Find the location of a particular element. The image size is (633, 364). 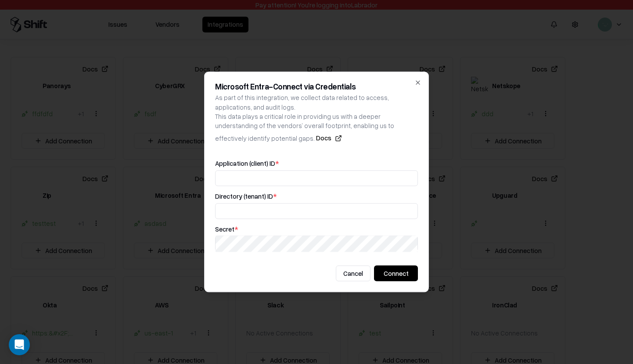

label: Directory (tenant) ID is located at coordinates (316, 196).